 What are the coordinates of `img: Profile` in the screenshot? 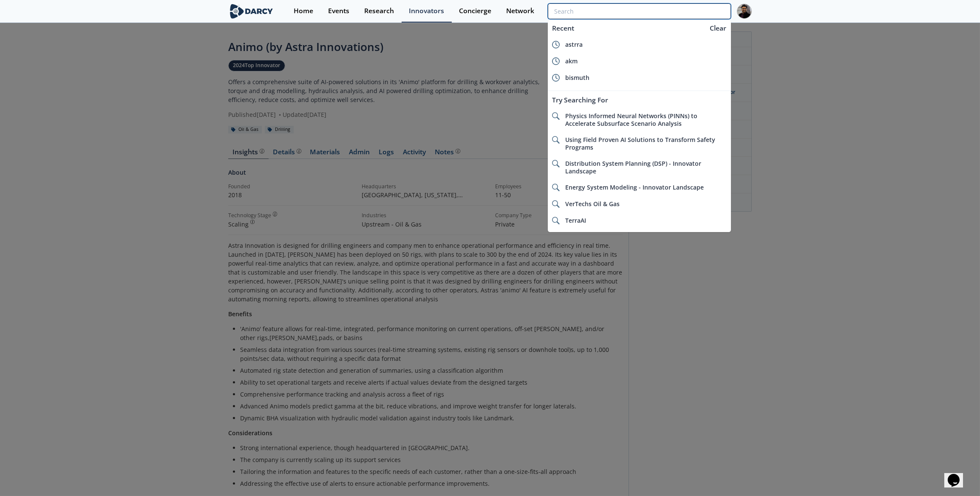 It's located at (744, 11).